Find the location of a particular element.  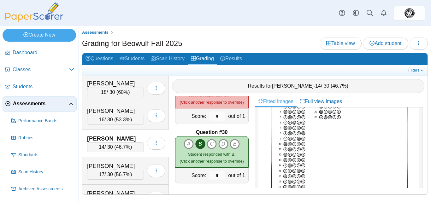

a: Table view is located at coordinates (340, 44).